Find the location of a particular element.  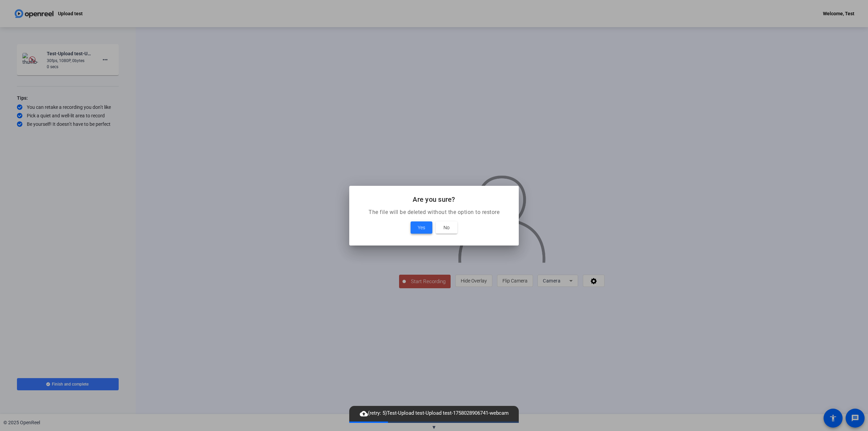

button: No is located at coordinates (447, 227).